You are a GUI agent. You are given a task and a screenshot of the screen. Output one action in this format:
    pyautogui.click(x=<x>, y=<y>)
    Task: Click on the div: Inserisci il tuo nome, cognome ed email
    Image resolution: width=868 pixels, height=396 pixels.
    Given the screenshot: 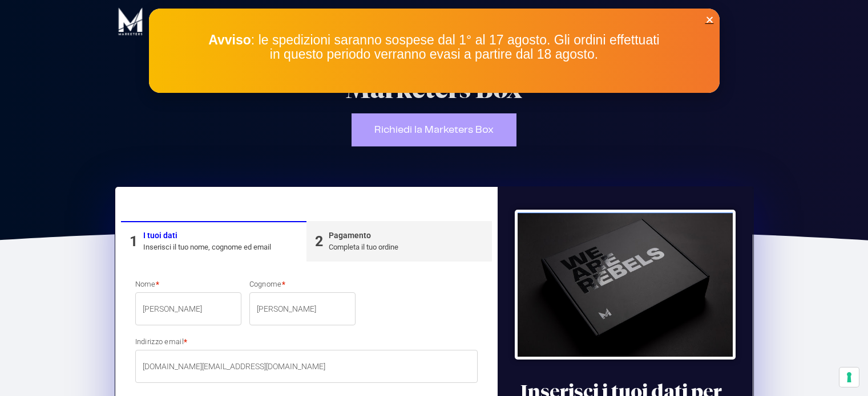 What is the action you would take?
    pyautogui.click(x=207, y=248)
    